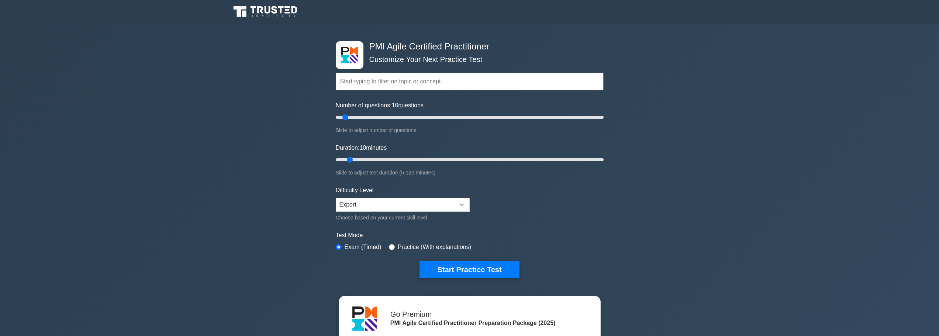 The width and height of the screenshot is (939, 336). Describe the element at coordinates (470, 130) in the screenshot. I see `div: Slide to adjust number of questions` at that location.